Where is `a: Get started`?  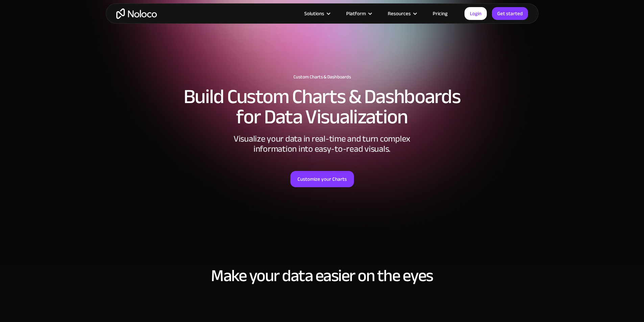
a: Get started is located at coordinates (510, 14).